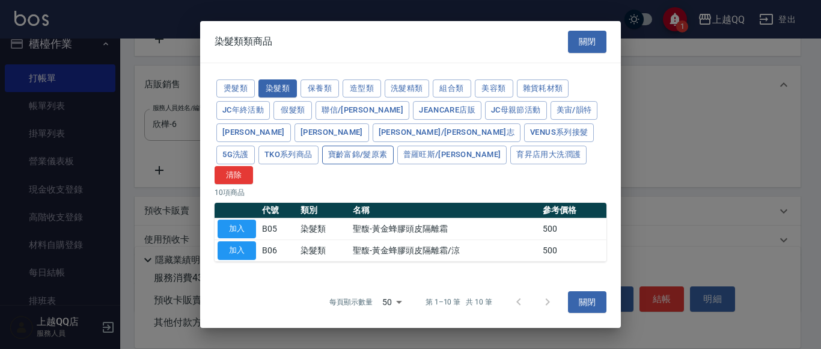 This screenshot has width=821, height=349. What do you see at coordinates (459, 302) in the screenshot?
I see `p: 第 1–10 筆 共 10 筆` at bounding box center [459, 302].